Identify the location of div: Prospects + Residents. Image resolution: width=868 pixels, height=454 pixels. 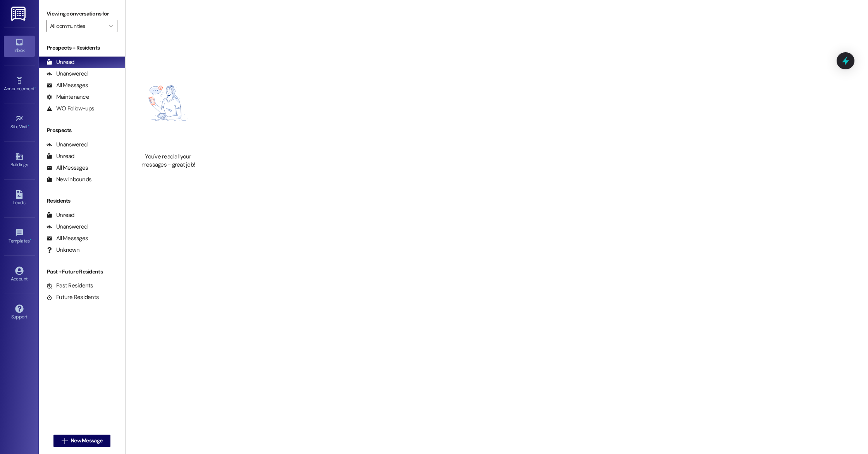
(82, 48).